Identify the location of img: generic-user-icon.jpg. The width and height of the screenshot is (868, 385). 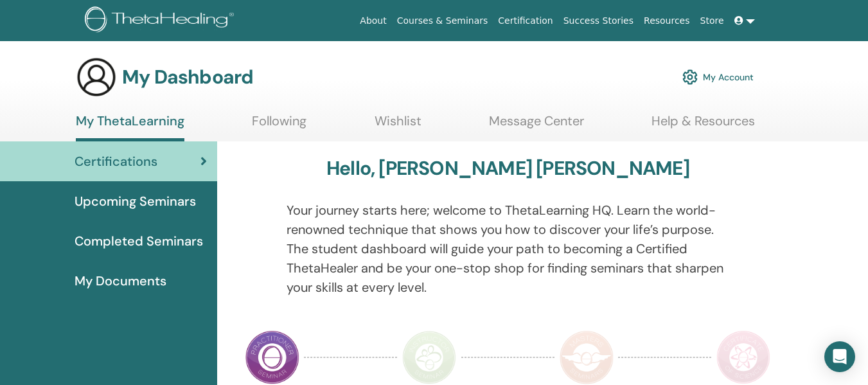
(96, 77).